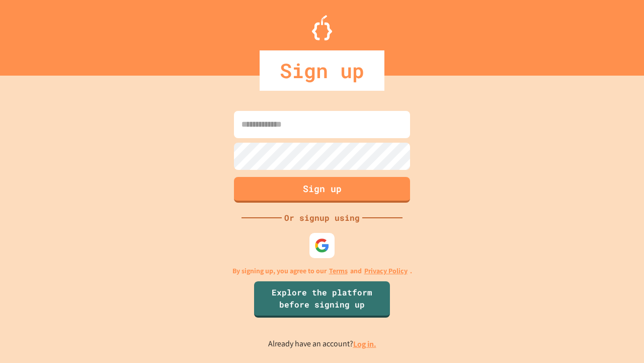 Image resolution: width=644 pixels, height=363 pixels. I want to click on div: Sign up, so click(322, 71).